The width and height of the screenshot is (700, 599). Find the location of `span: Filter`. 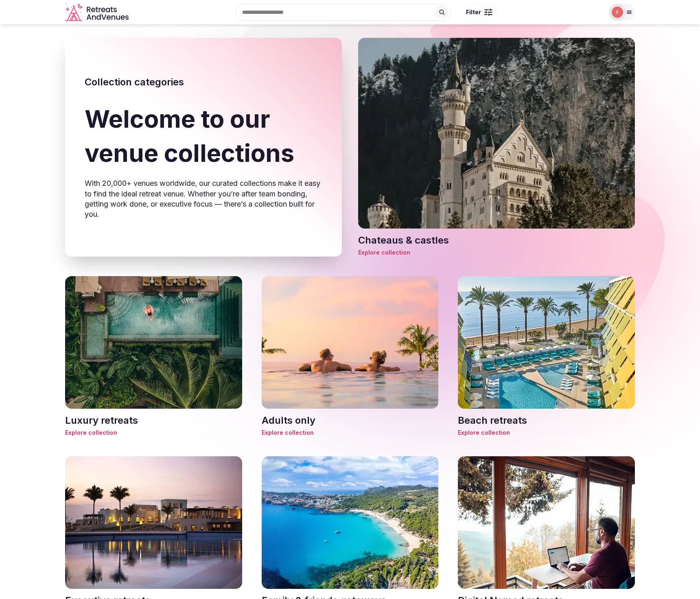

span: Filter is located at coordinates (473, 12).